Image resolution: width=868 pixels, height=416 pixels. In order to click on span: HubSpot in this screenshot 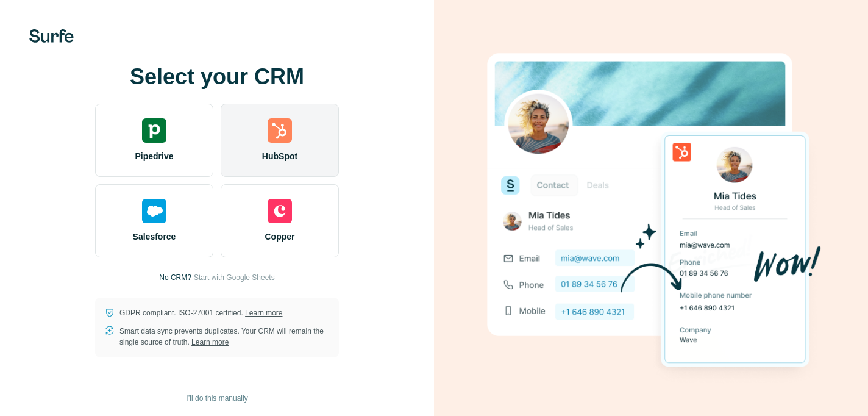, I will do `click(280, 156)`.